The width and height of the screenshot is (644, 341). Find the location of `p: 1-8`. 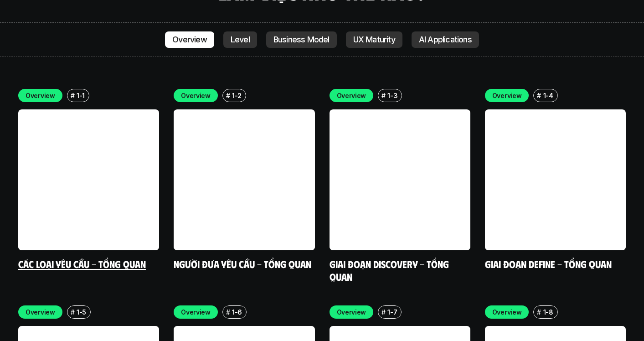

p: 1-8 is located at coordinates (549, 311).